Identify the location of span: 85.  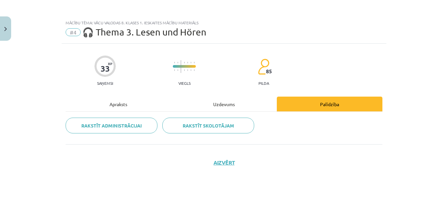
(269, 71).